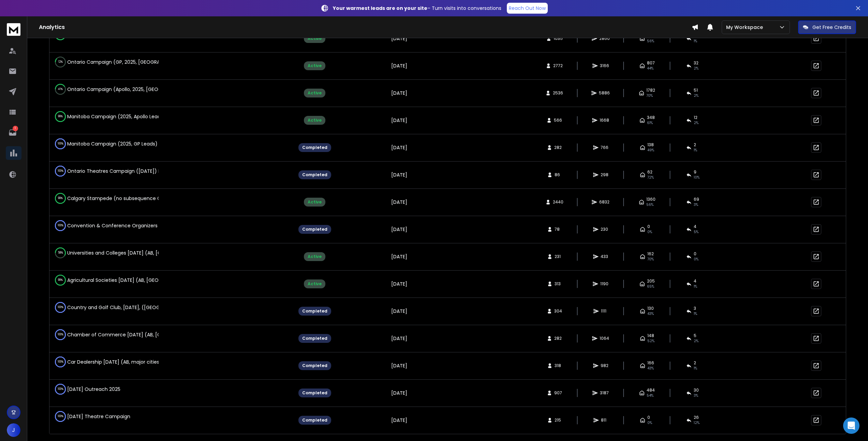 Image resolution: width=868 pixels, height=441 pixels. I want to click on span: 3166, so click(604, 66).